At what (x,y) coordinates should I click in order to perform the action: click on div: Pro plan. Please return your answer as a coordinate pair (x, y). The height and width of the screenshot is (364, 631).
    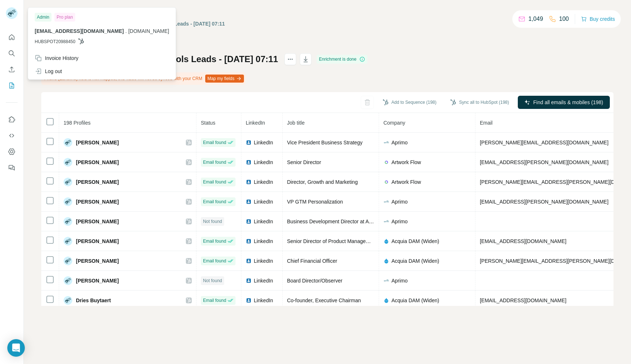
    Looking at the image, I should click on (65, 17).